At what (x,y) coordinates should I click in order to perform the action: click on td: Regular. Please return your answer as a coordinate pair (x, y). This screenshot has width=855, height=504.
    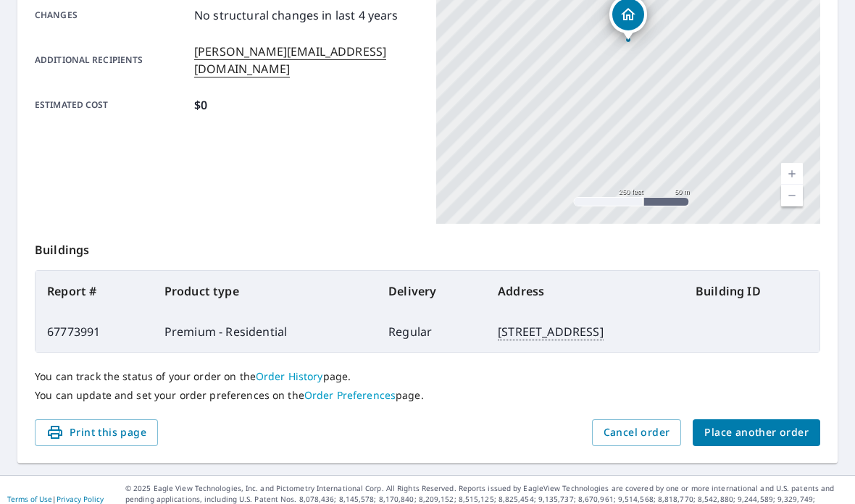
    Looking at the image, I should click on (431, 332).